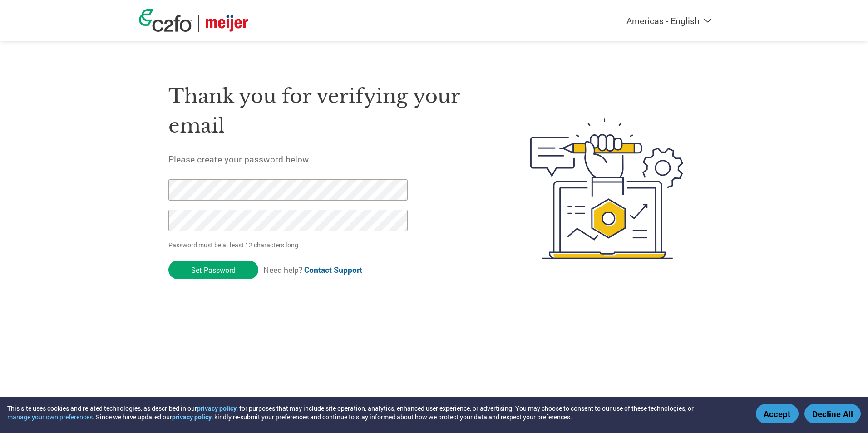  Describe the element at coordinates (290, 244) in the screenshot. I see `p: Password must be at least 12 characters long` at that location.